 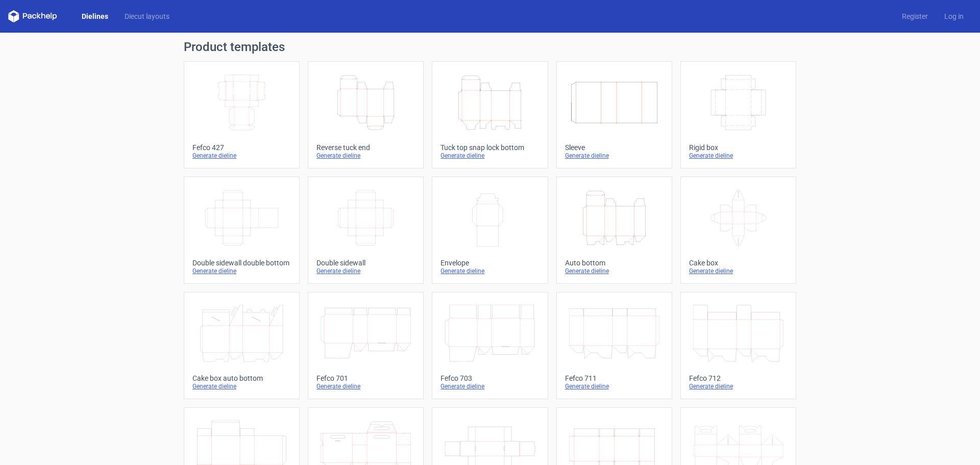 What do you see at coordinates (738, 115) in the screenshot?
I see `a: Rigid boxGenerate dieline` at bounding box center [738, 115].